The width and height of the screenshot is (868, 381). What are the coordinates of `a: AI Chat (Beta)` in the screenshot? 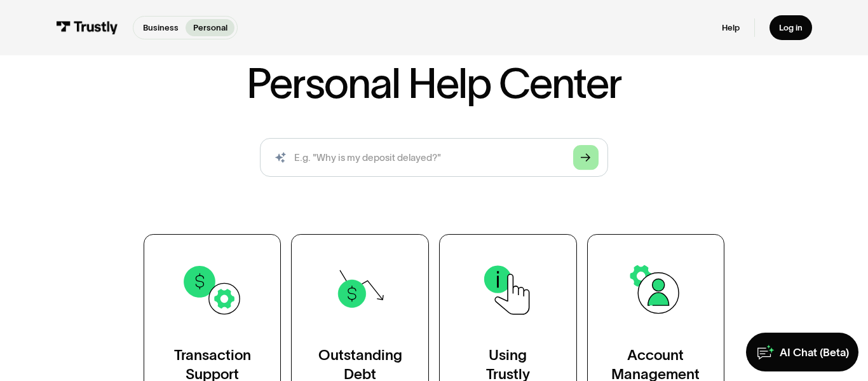 It's located at (802, 351).